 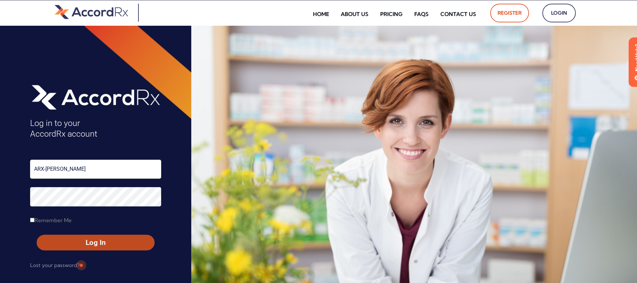 What do you see at coordinates (96, 243) in the screenshot?
I see `button: Log In` at bounding box center [96, 243].